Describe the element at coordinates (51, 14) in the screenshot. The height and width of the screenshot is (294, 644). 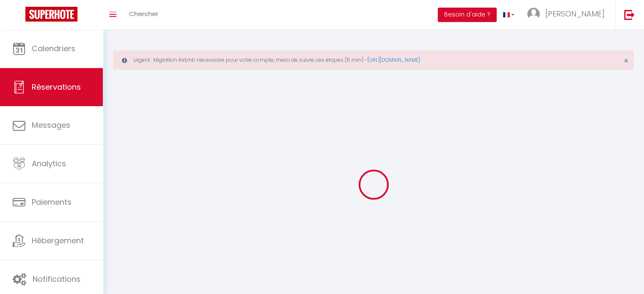
I see `img: Super Booking` at that location.